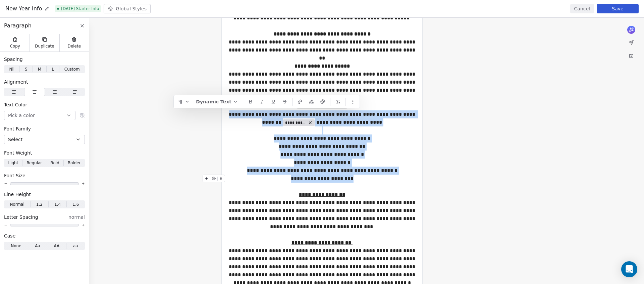  Describe the element at coordinates (15, 176) in the screenshot. I see `span: Font Size` at that location.